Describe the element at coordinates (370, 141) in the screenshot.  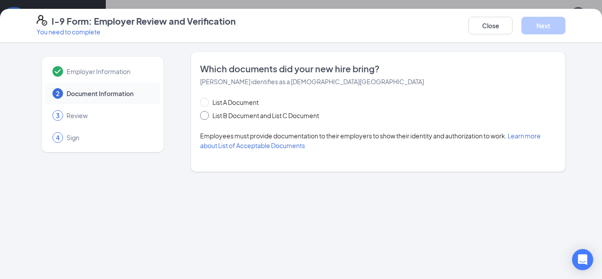
I see `span: Employees must provide documentation to their employers to show their identity and authorization ...` at that location.